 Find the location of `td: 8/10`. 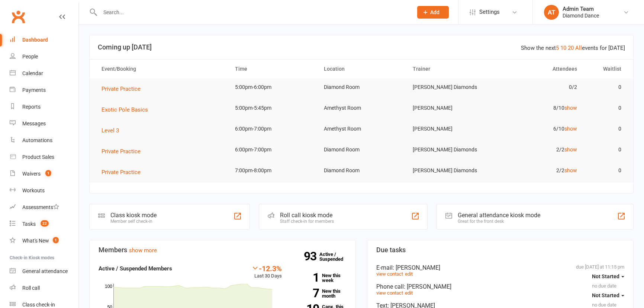

td: 8/10 is located at coordinates (539, 108).